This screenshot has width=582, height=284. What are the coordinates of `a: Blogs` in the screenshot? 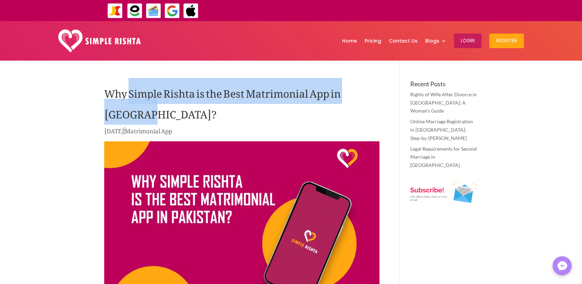 It's located at (436, 41).